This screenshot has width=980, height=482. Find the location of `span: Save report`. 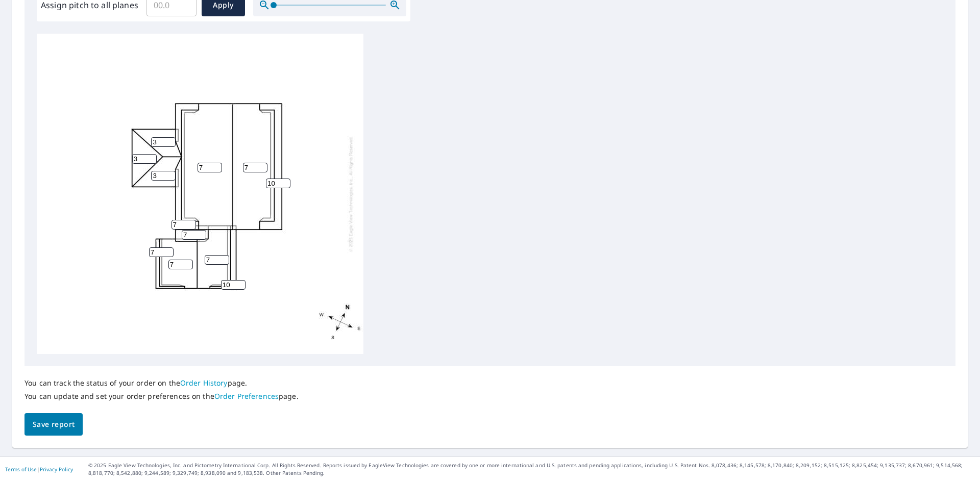

span: Save report is located at coordinates (53, 425).